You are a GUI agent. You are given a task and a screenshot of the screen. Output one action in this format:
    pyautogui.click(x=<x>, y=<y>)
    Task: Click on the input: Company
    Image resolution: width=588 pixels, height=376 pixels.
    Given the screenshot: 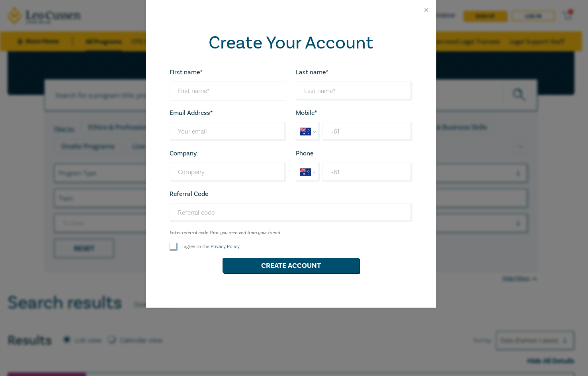 What is the action you would take?
    pyautogui.click(x=228, y=172)
    